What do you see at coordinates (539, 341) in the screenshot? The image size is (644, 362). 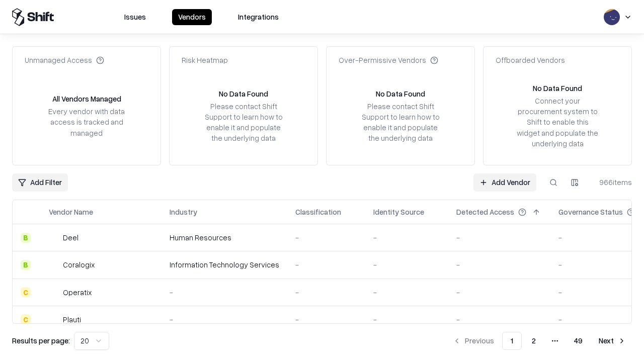 I see `nav: pagination` at bounding box center [539, 341].